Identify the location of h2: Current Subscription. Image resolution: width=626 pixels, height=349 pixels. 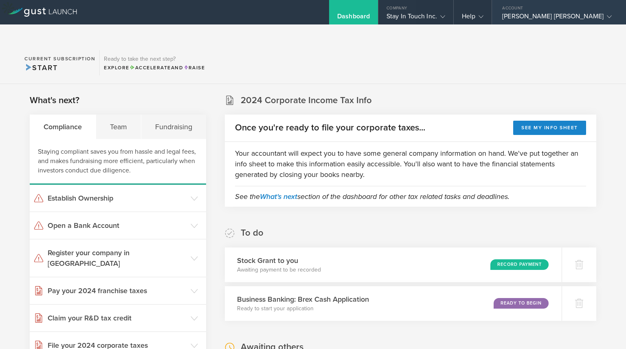
(60, 59).